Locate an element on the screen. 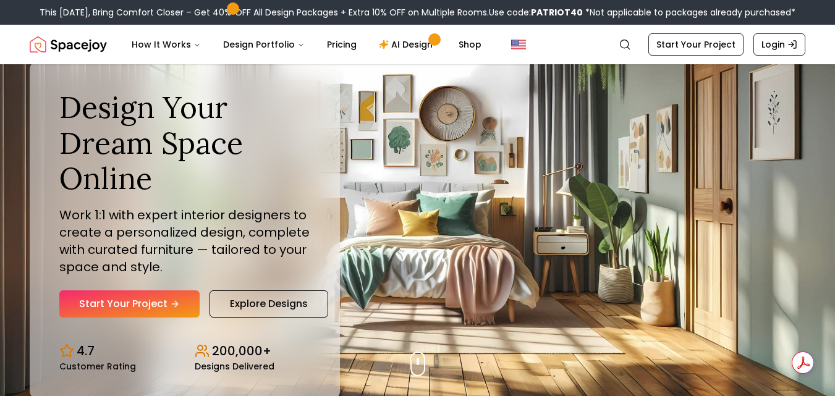  img: Spacejoy Logo is located at coordinates (68, 45).